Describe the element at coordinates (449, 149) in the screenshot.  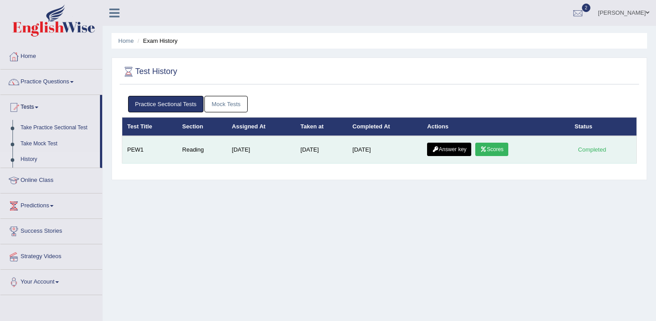
I see `a: Answer key` at that location.